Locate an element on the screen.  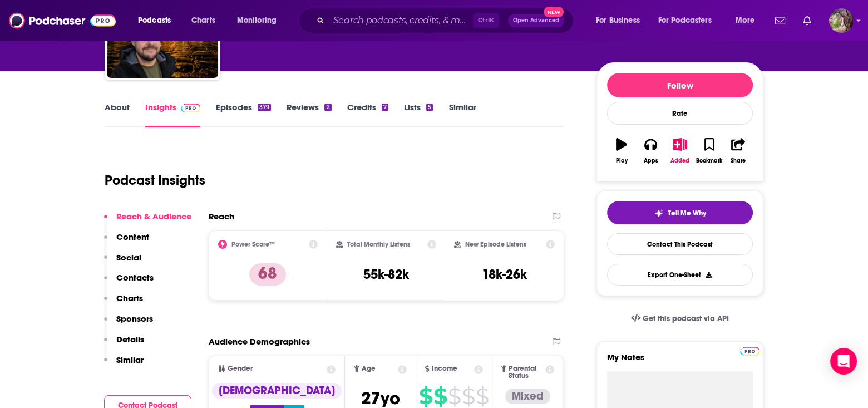
span: New is located at coordinates (554, 12).